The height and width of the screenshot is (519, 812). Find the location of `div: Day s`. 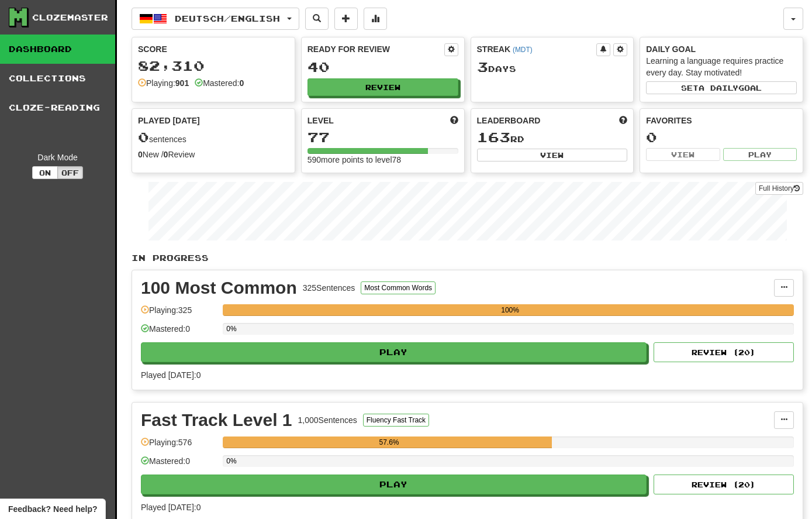

div: Day s is located at coordinates (553, 67).